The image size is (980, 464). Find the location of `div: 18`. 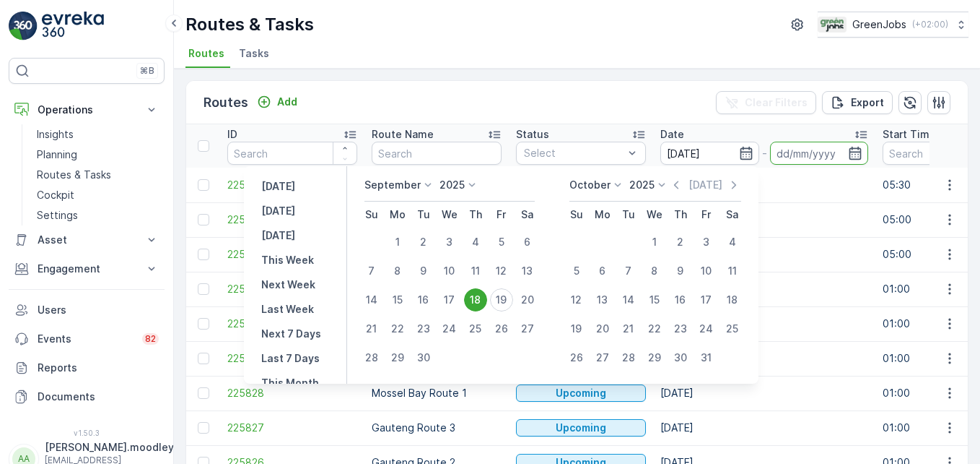

div: 18 is located at coordinates (733, 300).